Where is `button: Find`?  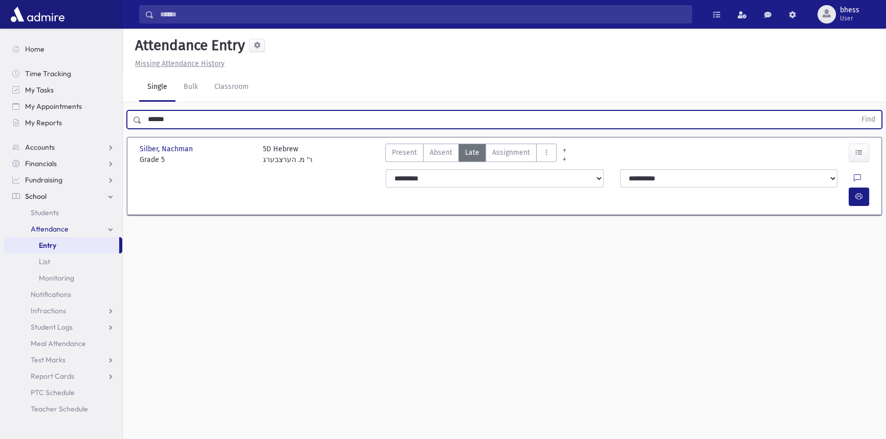 button: Find is located at coordinates (868, 120).